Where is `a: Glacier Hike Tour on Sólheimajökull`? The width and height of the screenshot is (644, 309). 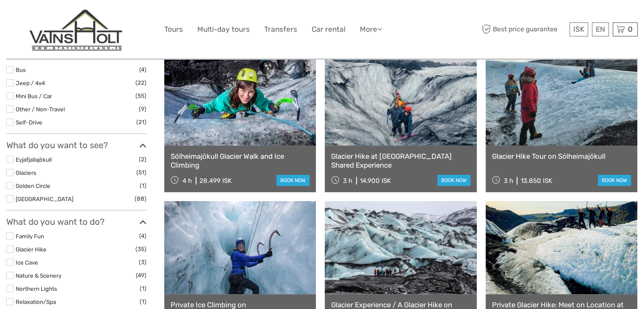 a: Glacier Hike Tour on Sólheimajökull is located at coordinates (561, 156).